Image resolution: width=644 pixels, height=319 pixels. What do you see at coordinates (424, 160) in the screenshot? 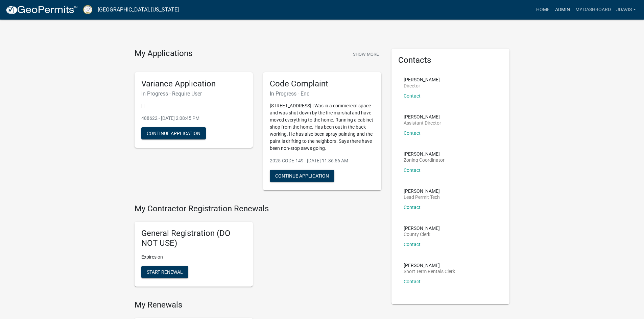
I see `p: Zoning Coordinator` at bounding box center [424, 160].